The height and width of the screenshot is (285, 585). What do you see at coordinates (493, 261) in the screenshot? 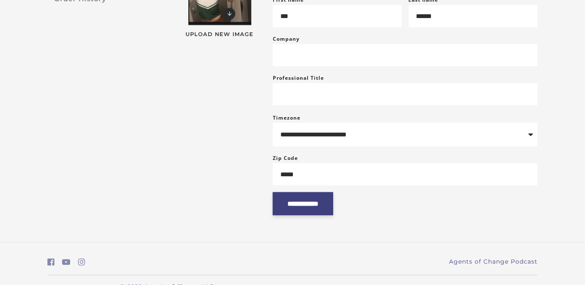
I see `a: Agents of Change Podcast` at bounding box center [493, 261].